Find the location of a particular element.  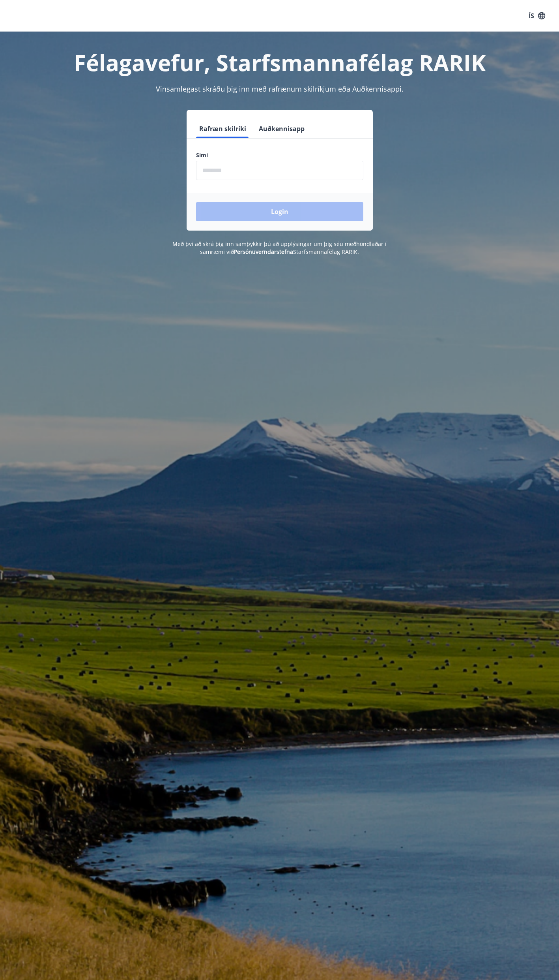

label: Sími is located at coordinates (280, 155).